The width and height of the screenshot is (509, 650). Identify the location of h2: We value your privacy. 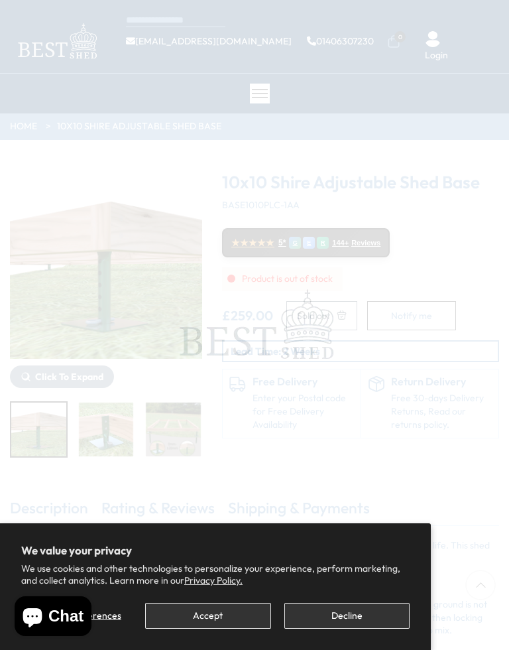
(216, 551).